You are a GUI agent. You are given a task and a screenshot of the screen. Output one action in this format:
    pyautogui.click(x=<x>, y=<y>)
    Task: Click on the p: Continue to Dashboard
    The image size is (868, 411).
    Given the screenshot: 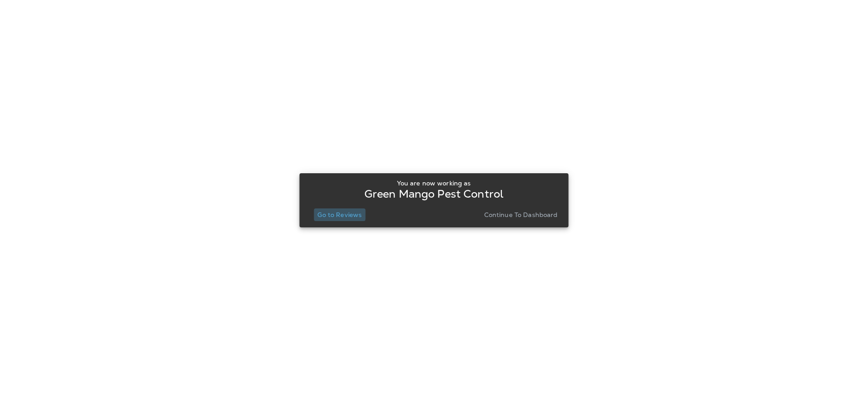 What is the action you would take?
    pyautogui.click(x=520, y=215)
    